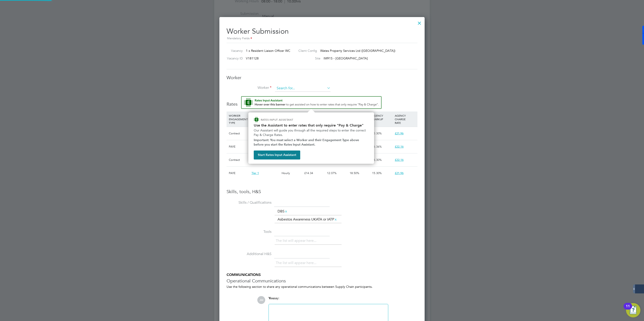 Image resolution: width=644 pixels, height=321 pixels. Describe the element at coordinates (405, 119) in the screenshot. I see `div: AGENCY CHARGE RATE` at that location.